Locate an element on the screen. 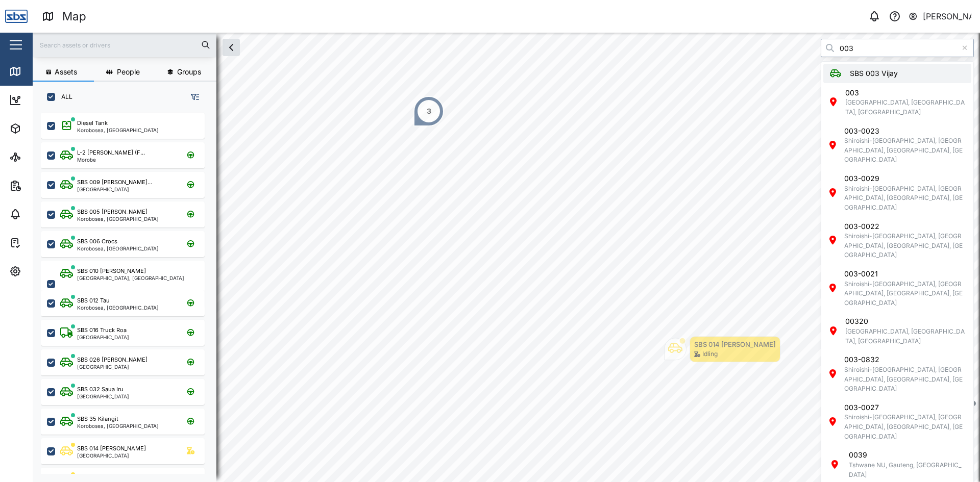 The width and height of the screenshot is (980, 482). div: SBS 35 Kilangit is located at coordinates (97, 419).